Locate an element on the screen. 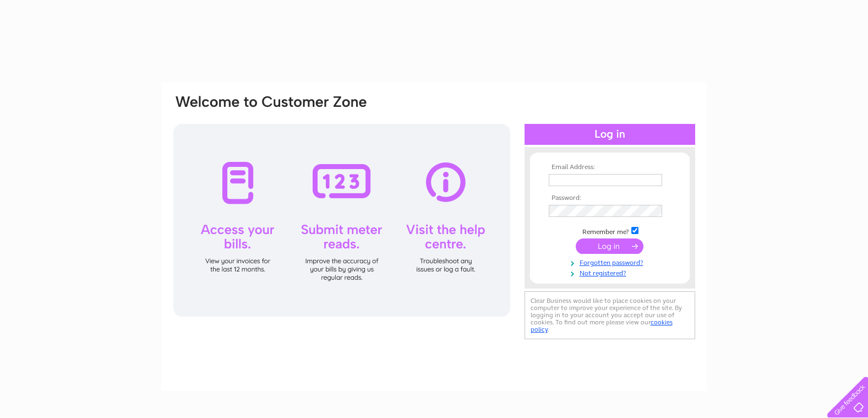  a: Not registered? is located at coordinates (611, 272).